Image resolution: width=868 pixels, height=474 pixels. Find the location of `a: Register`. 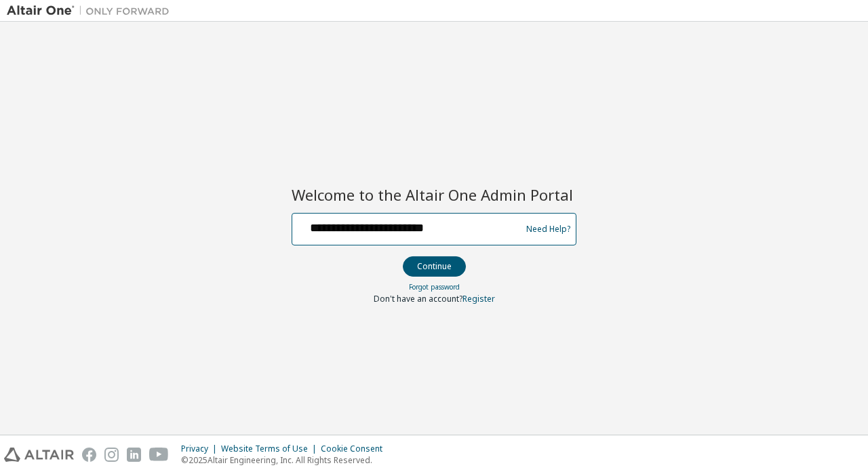

a: Register is located at coordinates (478, 299).